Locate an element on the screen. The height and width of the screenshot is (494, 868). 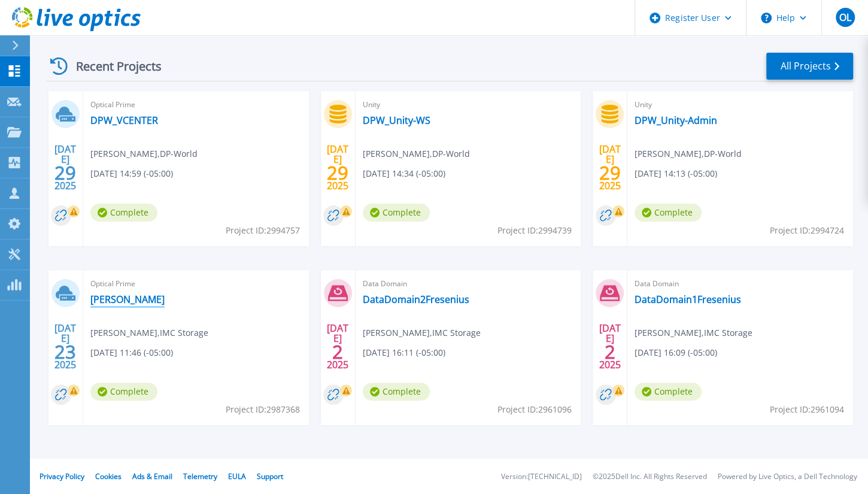
span: Project ID: 2961096 is located at coordinates (535, 409).